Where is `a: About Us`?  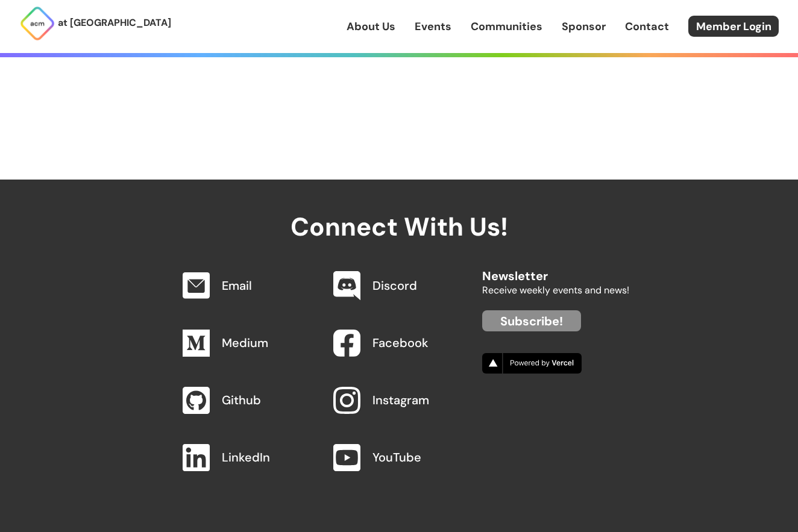 a: About Us is located at coordinates (370, 27).